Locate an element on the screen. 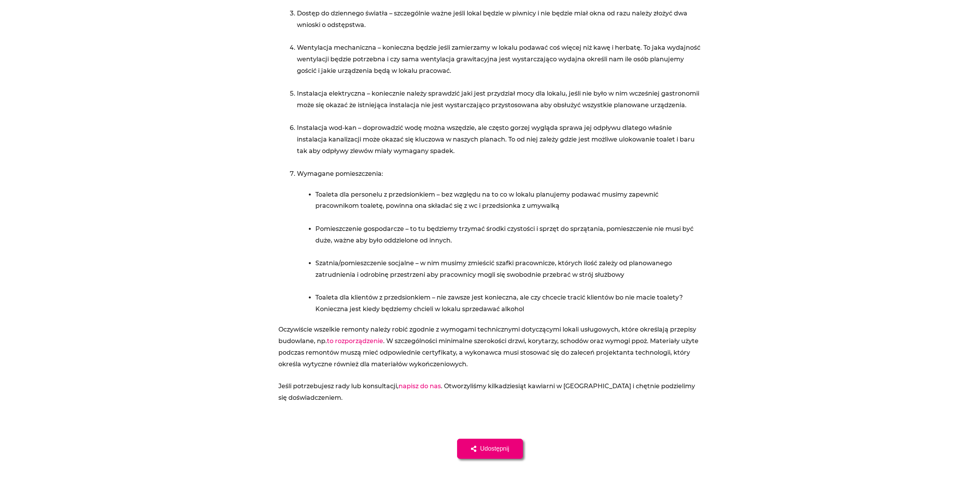  span: Udostępnij is located at coordinates (495, 449).